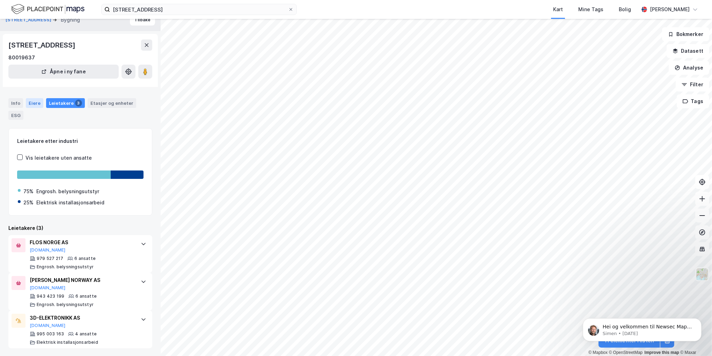 The width and height of the screenshot is (712, 356). I want to click on div: 4 ansatte, so click(86, 334).